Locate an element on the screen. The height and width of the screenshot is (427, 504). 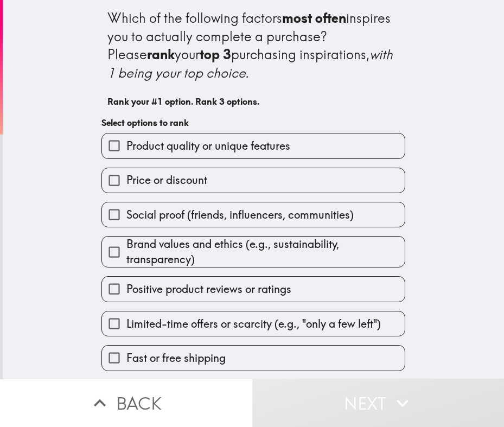
button: Social proof (friends, influencers, communities) is located at coordinates (254, 214).